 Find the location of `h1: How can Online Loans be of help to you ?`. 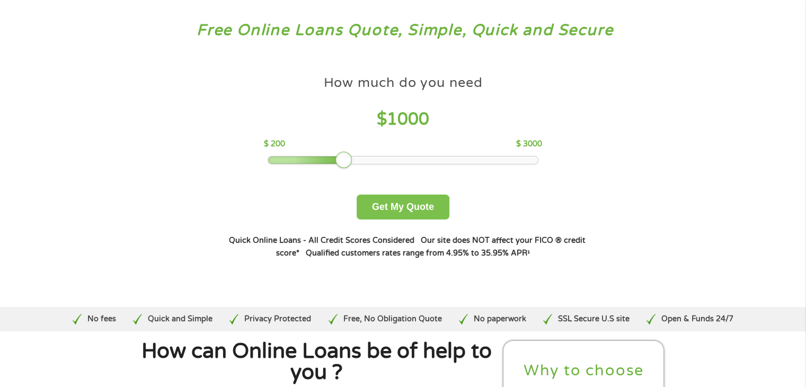

h1: How can Online Loans be of help to you ? is located at coordinates (317, 361).